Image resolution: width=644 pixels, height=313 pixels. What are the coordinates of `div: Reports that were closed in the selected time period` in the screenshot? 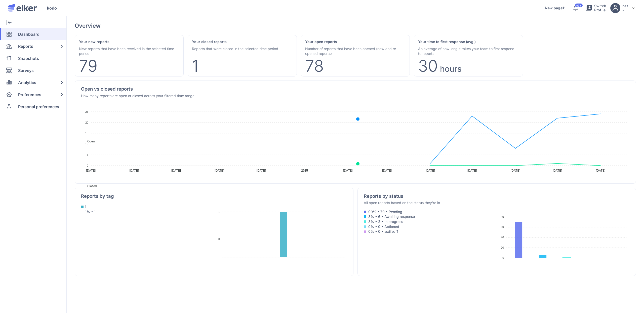 It's located at (242, 48).